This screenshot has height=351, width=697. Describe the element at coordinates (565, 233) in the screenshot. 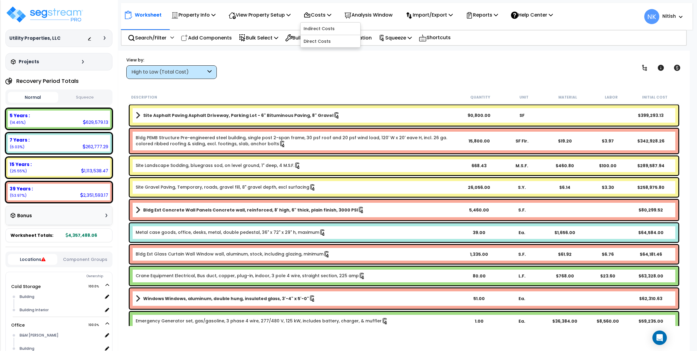

I see `div: $1,656.00` at that location.